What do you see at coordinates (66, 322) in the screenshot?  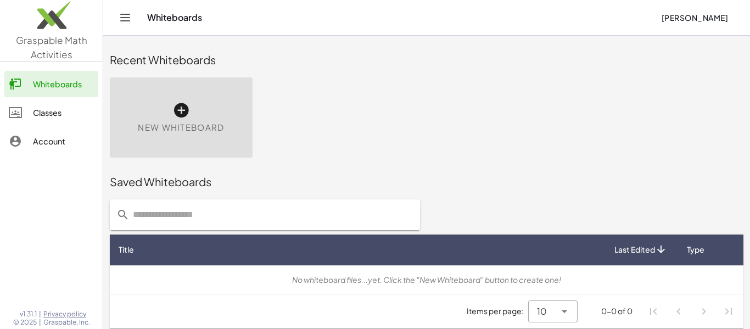 I see `span: Graspable, Inc.` at bounding box center [66, 322].